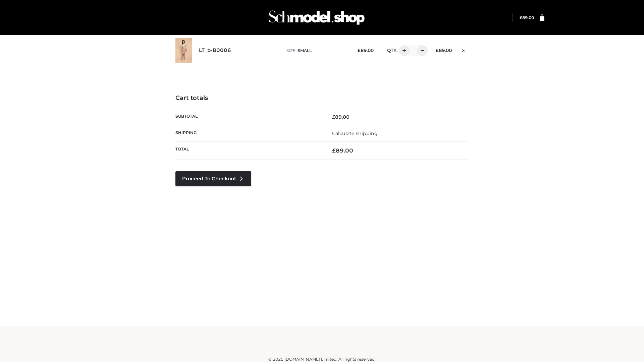  I want to click on a: Proceed to Checkout, so click(214, 179).